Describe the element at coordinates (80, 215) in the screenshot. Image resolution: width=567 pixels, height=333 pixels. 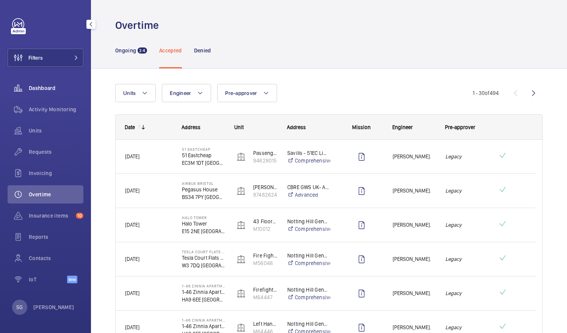
I see `span: 10` at that location.